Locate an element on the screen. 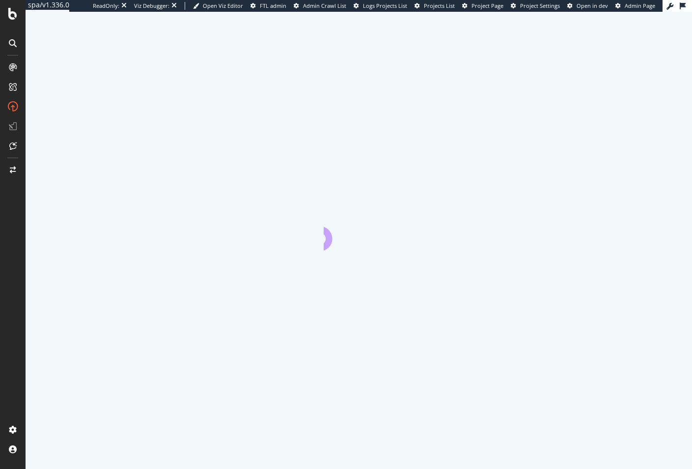 The width and height of the screenshot is (692, 469). span: Projects List is located at coordinates (439, 5).